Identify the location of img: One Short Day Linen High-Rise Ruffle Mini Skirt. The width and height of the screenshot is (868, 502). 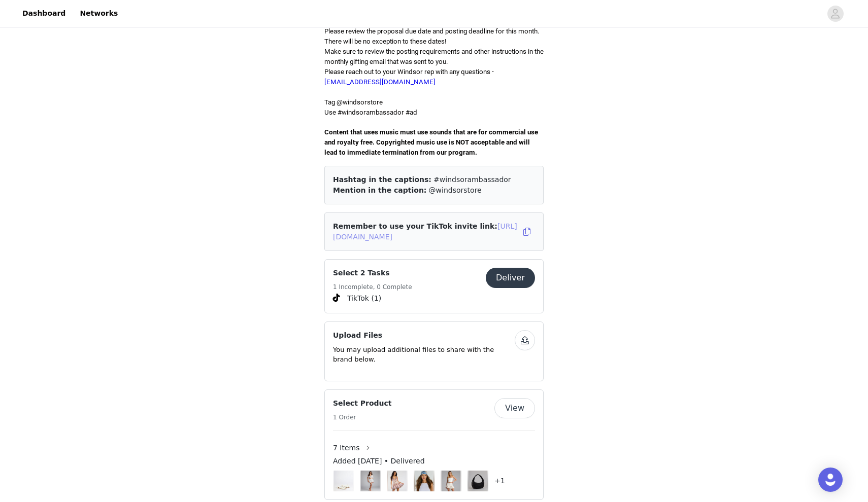
(451, 481).